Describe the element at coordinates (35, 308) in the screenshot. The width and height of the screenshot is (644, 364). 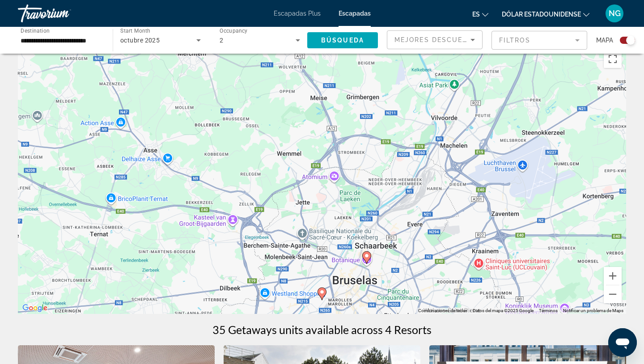
I see `a: Abre esta zona en Google Maps (se abre en una nueva ventana)` at that location.